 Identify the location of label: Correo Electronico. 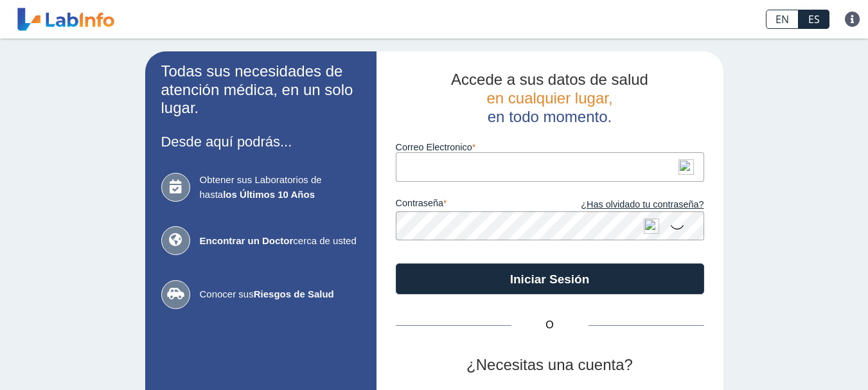
(550, 148).